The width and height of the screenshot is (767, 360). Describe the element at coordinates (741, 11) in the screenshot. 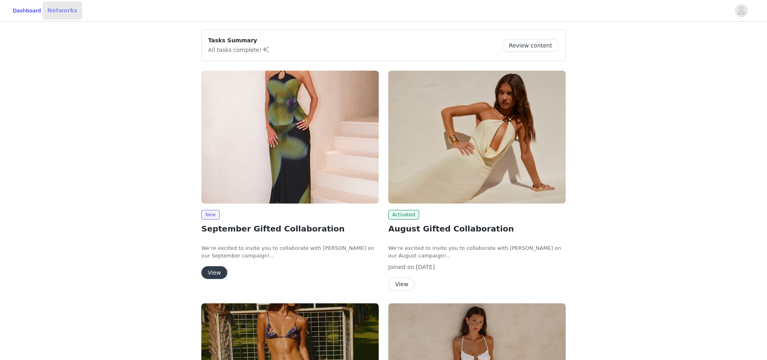

I see `div: avatar` at that location.